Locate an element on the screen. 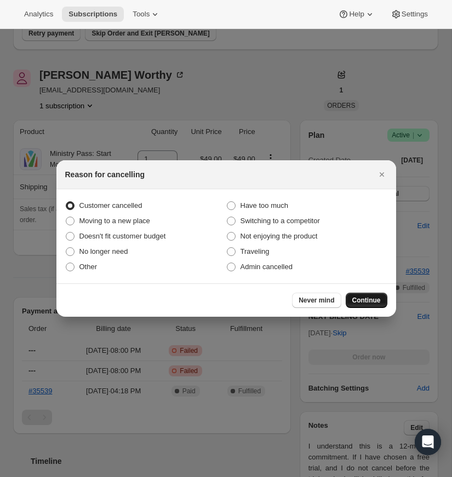 Image resolution: width=452 pixels, height=477 pixels. button: Subscriptions is located at coordinates (93, 14).